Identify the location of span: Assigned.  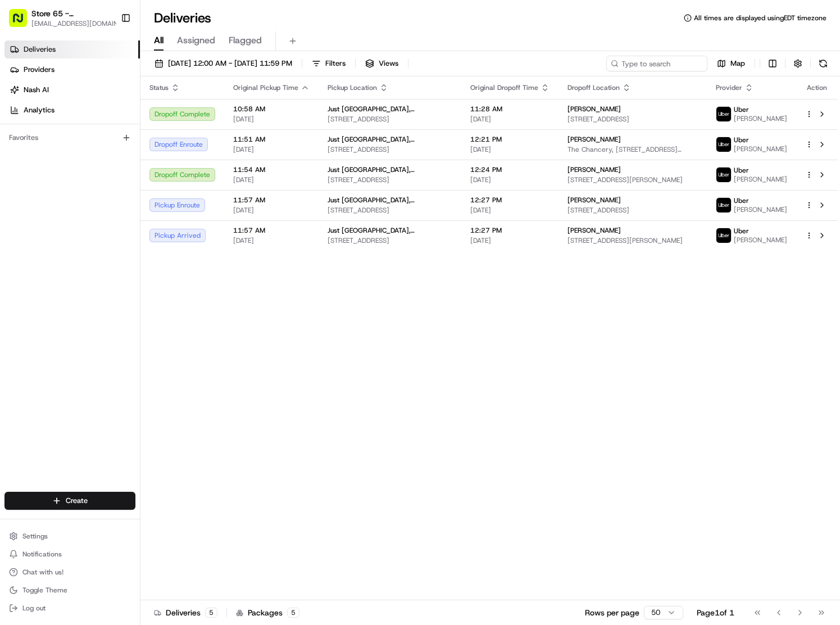
(196, 40).